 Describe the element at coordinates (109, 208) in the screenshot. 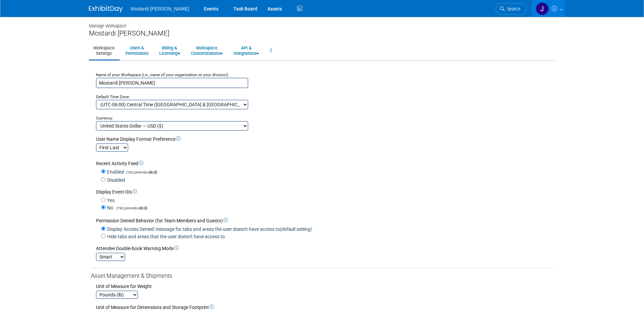

I see `label: No` at that location.